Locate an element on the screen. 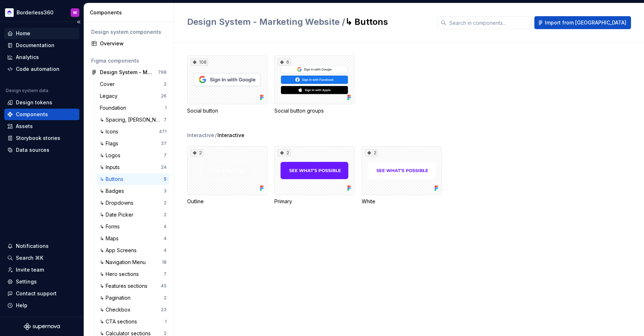 This screenshot has width=644, height=336. div: Notifications is located at coordinates (32, 247).